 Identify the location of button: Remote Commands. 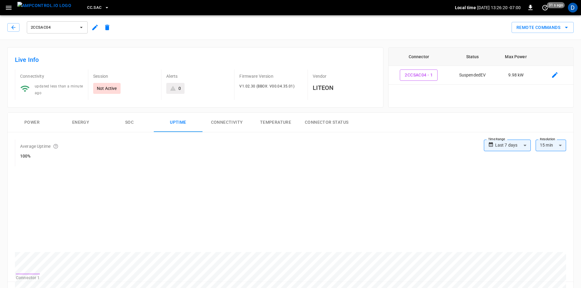
(542, 27).